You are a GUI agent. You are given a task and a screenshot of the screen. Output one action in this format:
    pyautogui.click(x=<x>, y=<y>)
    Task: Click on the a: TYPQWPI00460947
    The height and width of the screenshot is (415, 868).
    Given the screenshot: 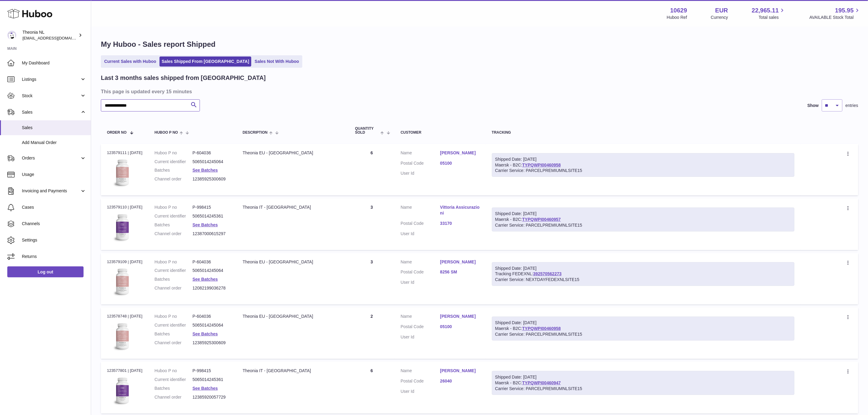 What is the action you would take?
    pyautogui.click(x=541, y=383)
    